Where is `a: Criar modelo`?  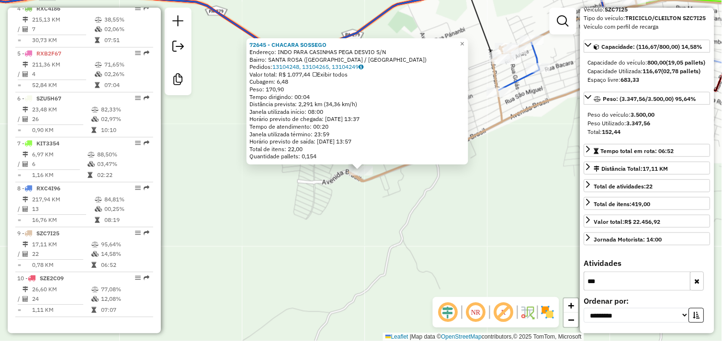
a: Criar modelo is located at coordinates (178, 80).